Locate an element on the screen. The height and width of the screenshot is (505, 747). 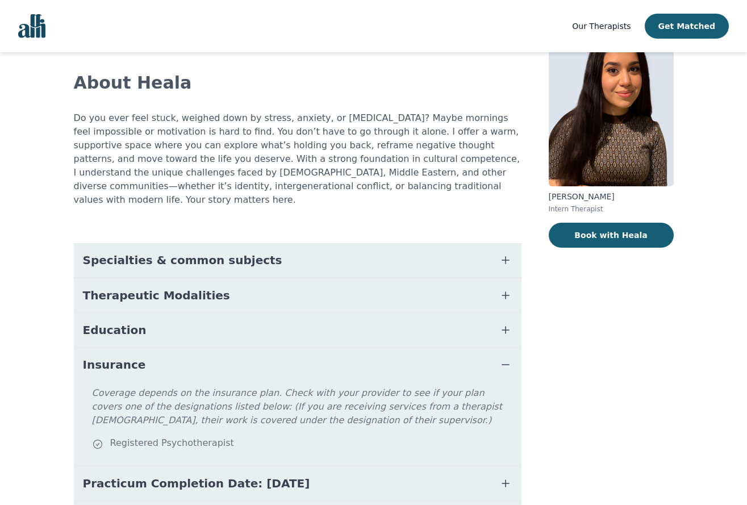
span: Our Therapists is located at coordinates (601, 26).